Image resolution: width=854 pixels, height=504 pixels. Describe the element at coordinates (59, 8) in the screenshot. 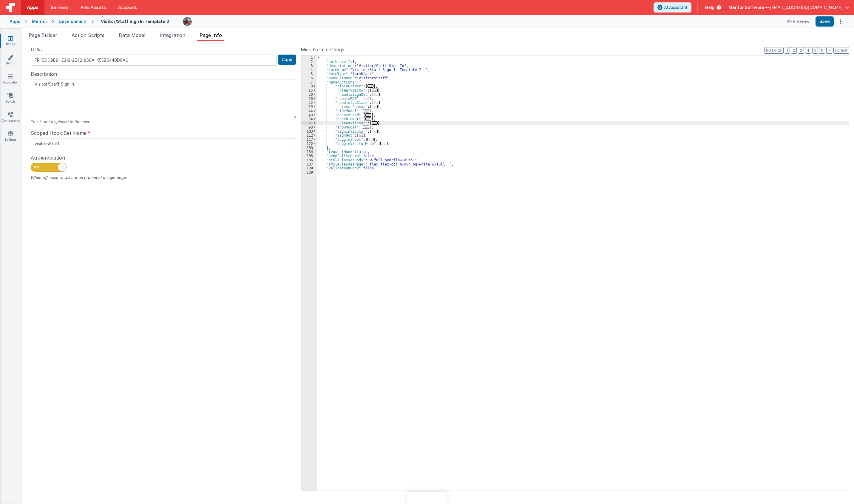

I see `span: Servers` at that location.